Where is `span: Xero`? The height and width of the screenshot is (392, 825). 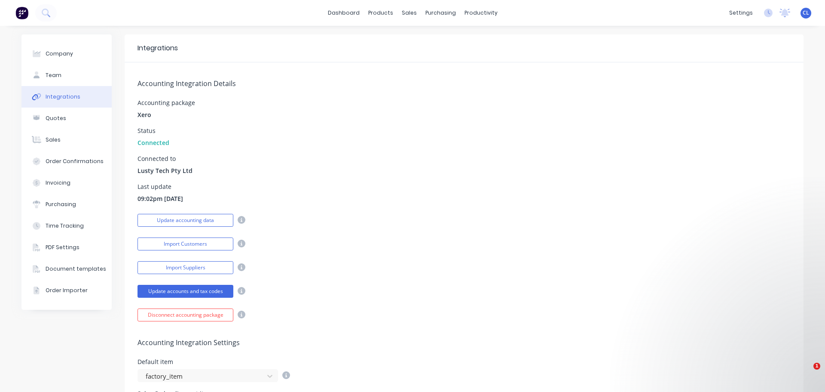 span: Xero is located at coordinates (144, 114).